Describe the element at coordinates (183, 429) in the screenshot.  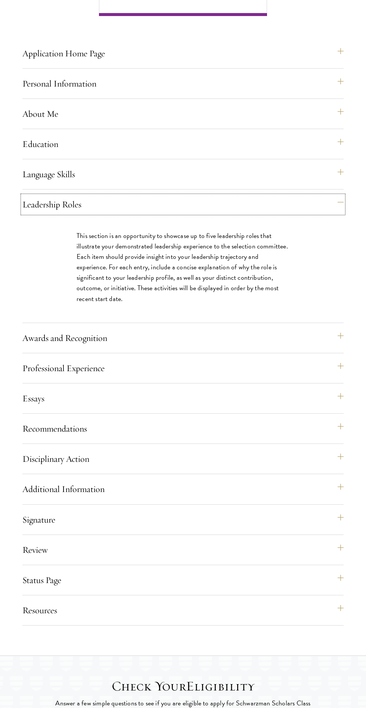
I see `button: Recommendations` at that location.